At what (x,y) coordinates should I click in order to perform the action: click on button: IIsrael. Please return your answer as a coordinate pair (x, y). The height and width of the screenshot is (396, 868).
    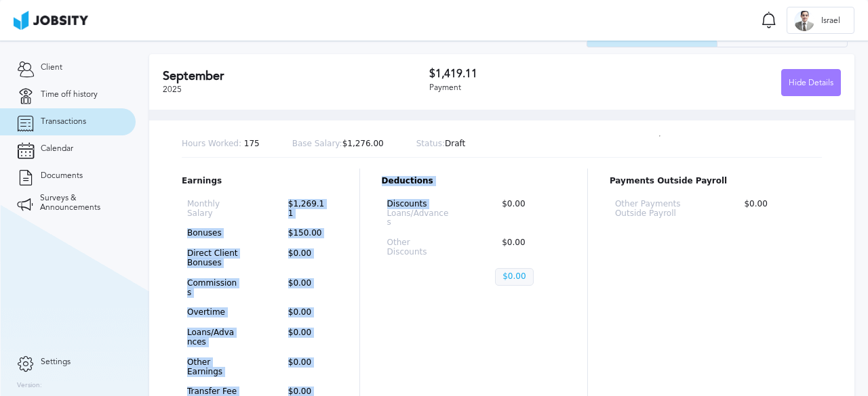
    Looking at the image, I should click on (820, 21).